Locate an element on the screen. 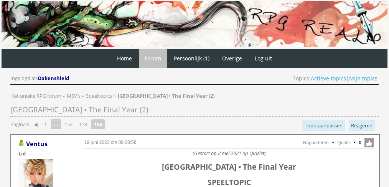 The width and height of the screenshot is (389, 187). span: Topics: | is located at coordinates (335, 78).